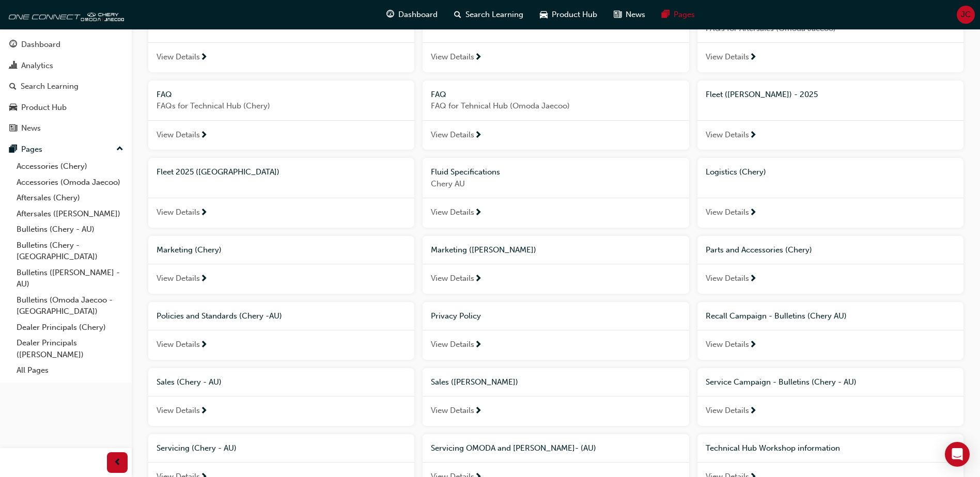 The height and width of the screenshot is (477, 980). Describe the element at coordinates (120, 149) in the screenshot. I see `span: up-icon` at that location.